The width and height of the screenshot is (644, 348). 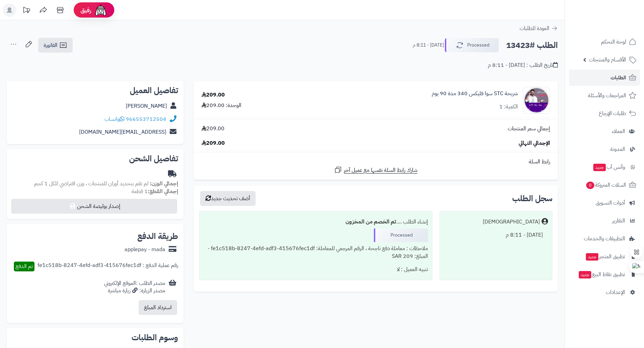 What do you see at coordinates (605, 203) in the screenshot?
I see `a: أدوات التسويق` at bounding box center [605, 203].